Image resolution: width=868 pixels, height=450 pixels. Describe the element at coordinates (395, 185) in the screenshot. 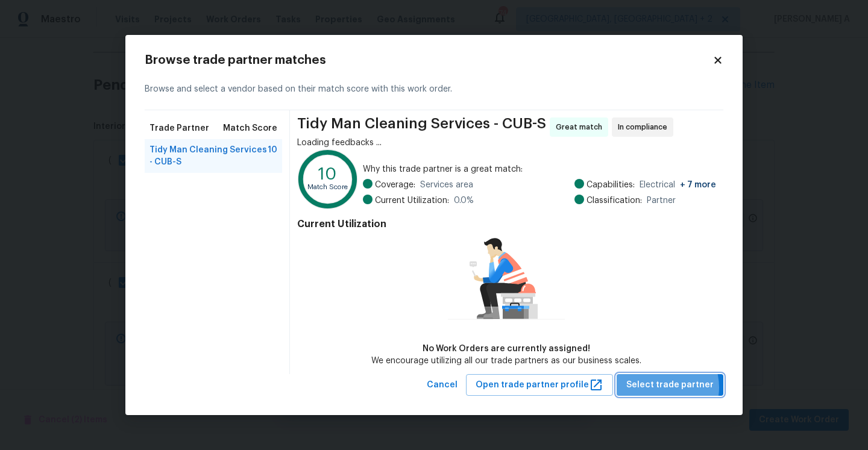

I see `span: Coverage:` at that location.